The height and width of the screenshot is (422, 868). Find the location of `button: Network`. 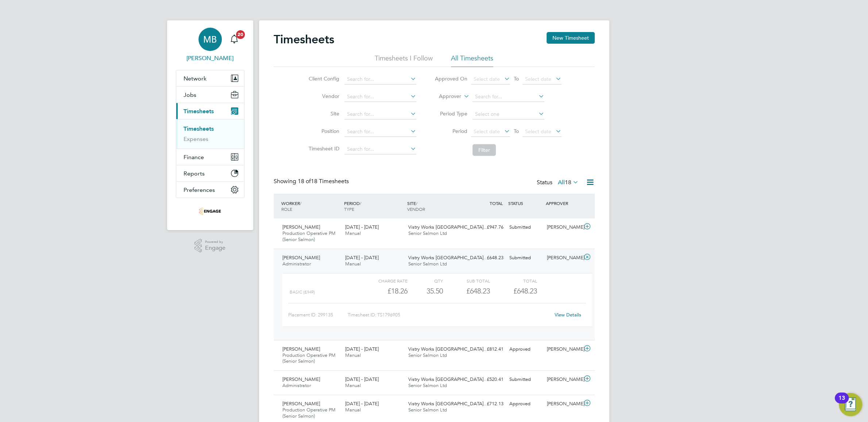

button: Network is located at coordinates (210, 79).